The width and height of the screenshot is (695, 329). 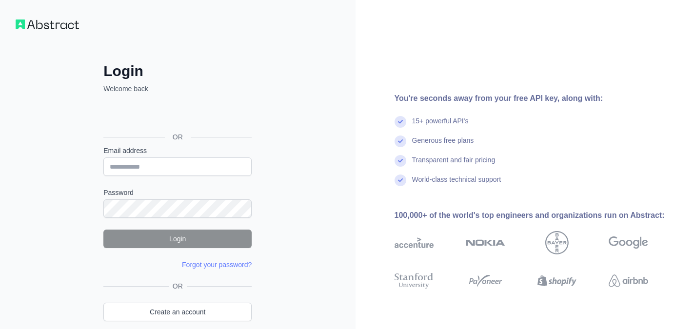 I want to click on img: accenture, so click(x=414, y=243).